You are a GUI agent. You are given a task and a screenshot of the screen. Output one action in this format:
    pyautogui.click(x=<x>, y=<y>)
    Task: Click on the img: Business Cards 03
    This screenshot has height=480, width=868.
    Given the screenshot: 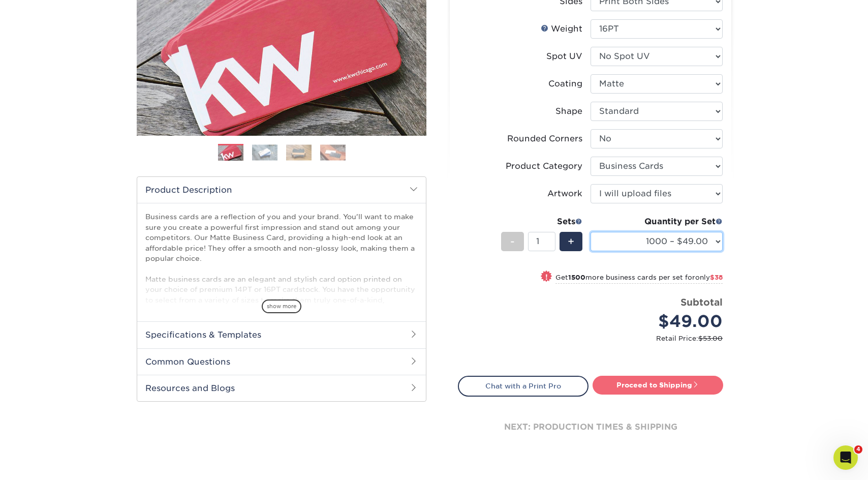 What is the action you would take?
    pyautogui.click(x=299, y=152)
    